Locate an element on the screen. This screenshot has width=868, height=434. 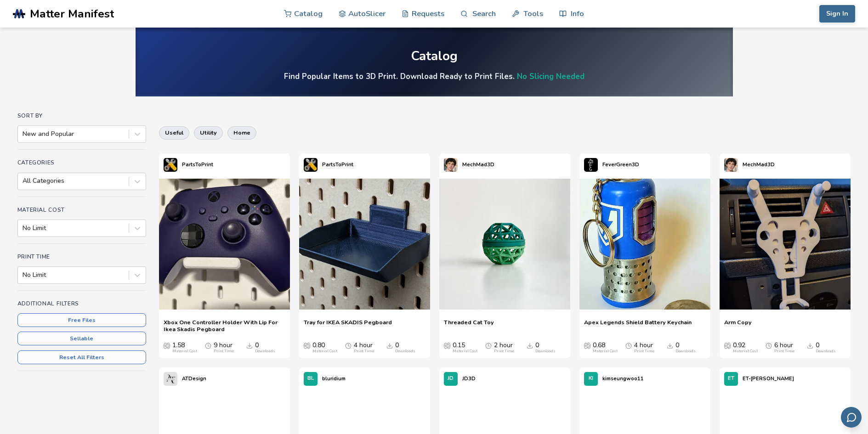
input: No Limit is located at coordinates (23, 228).